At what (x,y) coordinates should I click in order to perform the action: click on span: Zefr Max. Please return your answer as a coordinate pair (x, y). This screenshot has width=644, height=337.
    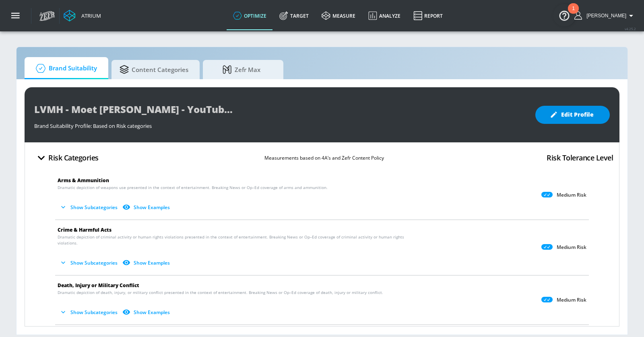
    Looking at the image, I should click on (241, 70).